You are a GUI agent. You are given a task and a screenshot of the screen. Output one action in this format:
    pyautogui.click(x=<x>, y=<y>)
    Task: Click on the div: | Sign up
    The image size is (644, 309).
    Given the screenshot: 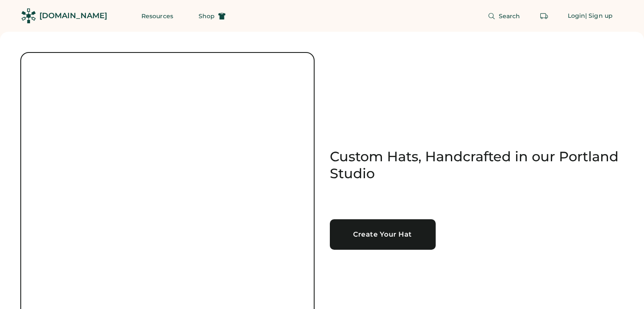 What is the action you would take?
    pyautogui.click(x=598, y=16)
    